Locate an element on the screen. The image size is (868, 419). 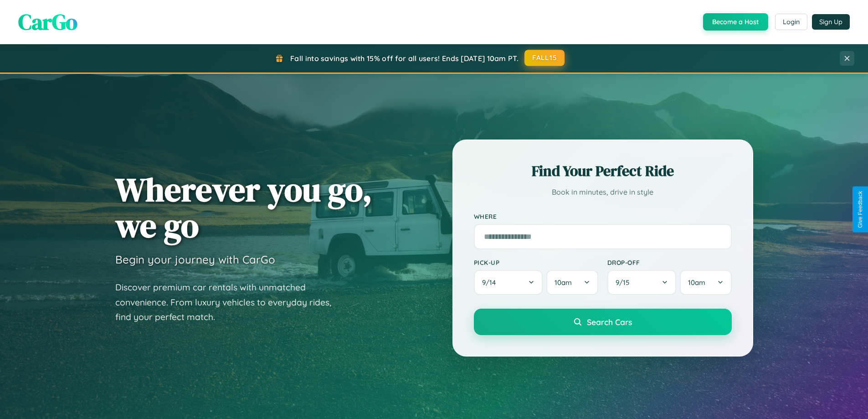
button: Login is located at coordinates (791, 22).